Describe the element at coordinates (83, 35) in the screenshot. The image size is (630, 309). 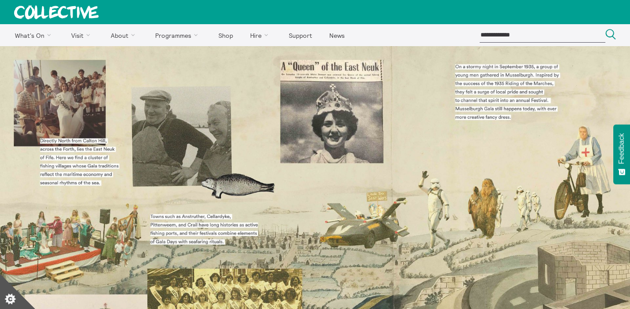
I see `a: Visit` at that location.